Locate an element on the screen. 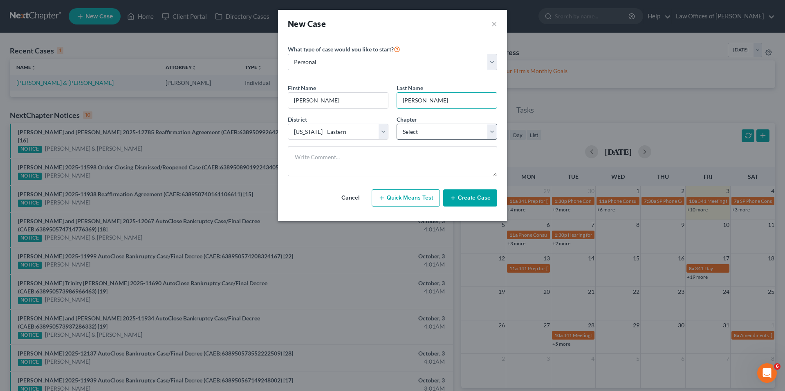  strong: New Case is located at coordinates (306, 24).